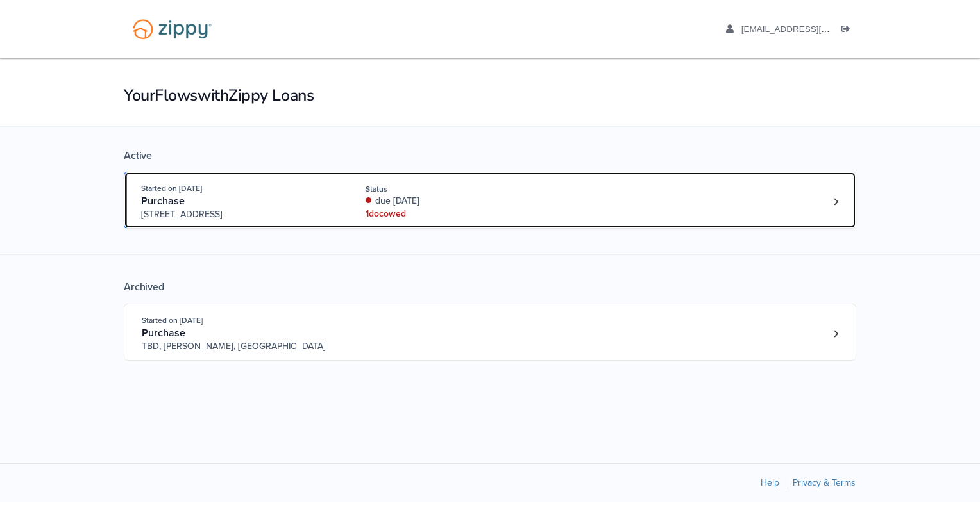 The image size is (980, 515). I want to click on a: Log out, so click(849, 31).